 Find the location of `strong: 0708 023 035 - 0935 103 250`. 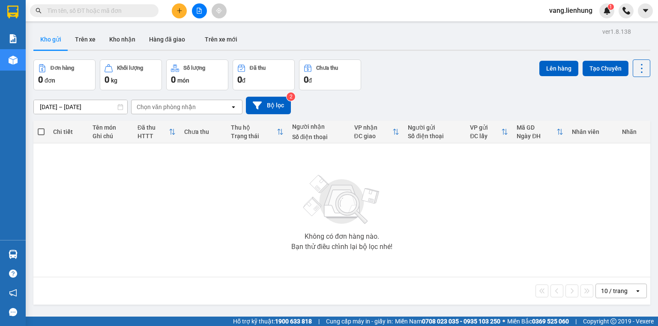

strong: 0708 023 035 - 0935 103 250 is located at coordinates (461, 322).